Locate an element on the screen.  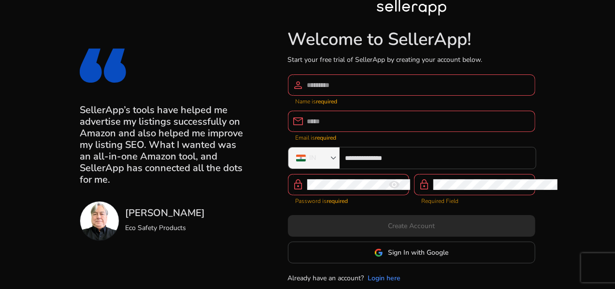
h3: SellerApp’s tools have helped me advertise my listings successfully on Amazon and also helped me ... is located at coordinates (162, 145).